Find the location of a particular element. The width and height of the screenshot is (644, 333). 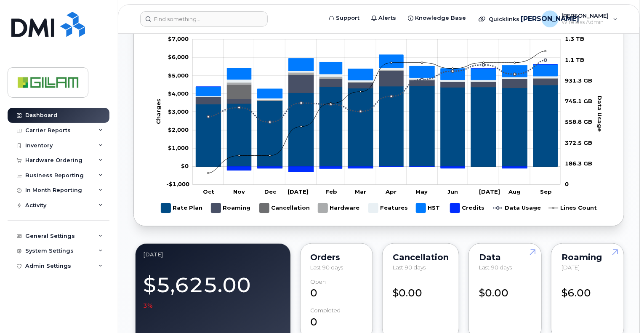

tspan: Jun is located at coordinates (452, 192).